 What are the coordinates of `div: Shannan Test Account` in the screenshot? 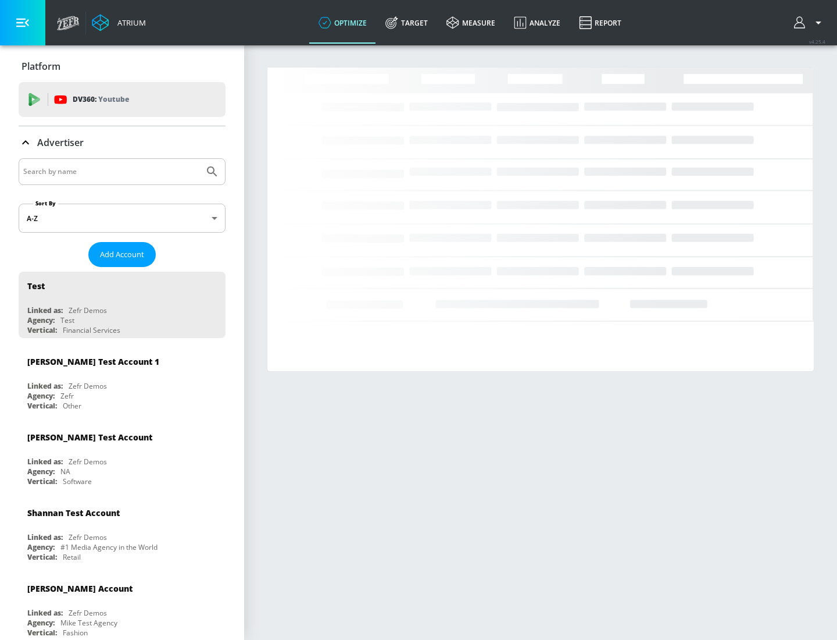 It's located at (73, 512).